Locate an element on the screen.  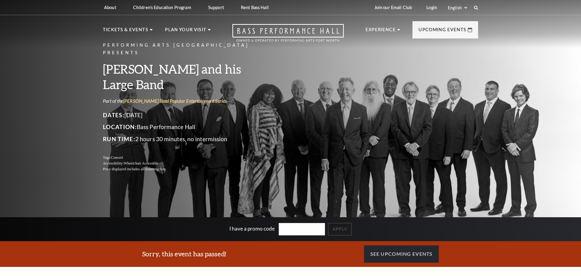
span: Location: is located at coordinates (120, 126).